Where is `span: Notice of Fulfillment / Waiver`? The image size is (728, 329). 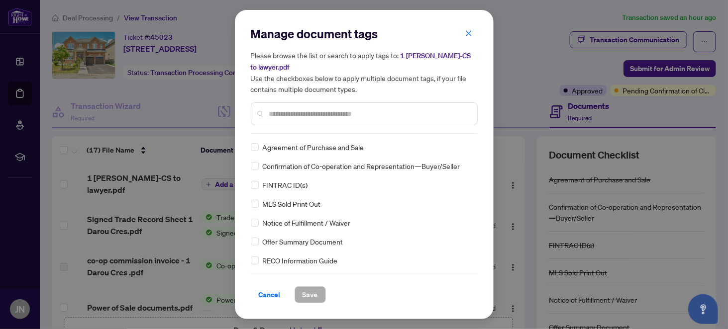
span: Notice of Fulfillment / Waiver is located at coordinates (306, 223).